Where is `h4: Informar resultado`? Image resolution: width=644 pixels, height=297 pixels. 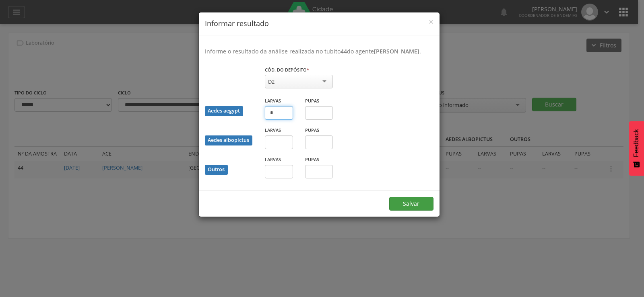 h4: Informar resultado is located at coordinates (319, 24).